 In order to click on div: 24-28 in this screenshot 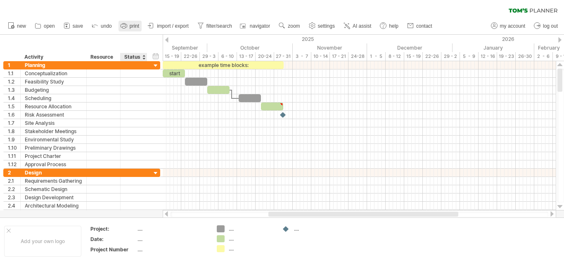, I will do `click(358, 56)`.